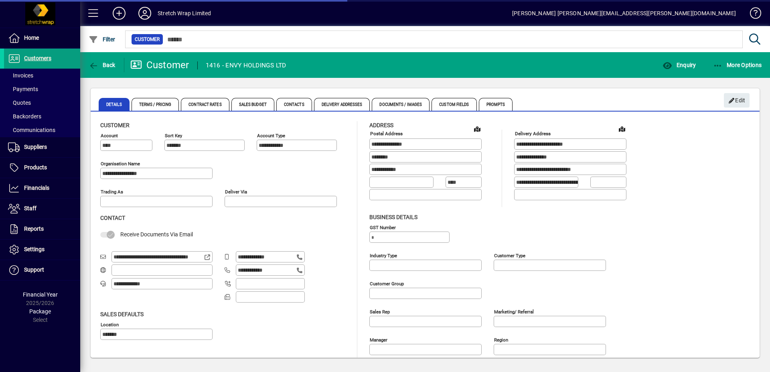 This screenshot has height=372, width=770. I want to click on span: Settings, so click(34, 249).